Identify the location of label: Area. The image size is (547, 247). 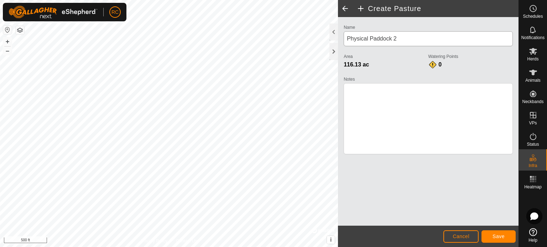
(385, 57).